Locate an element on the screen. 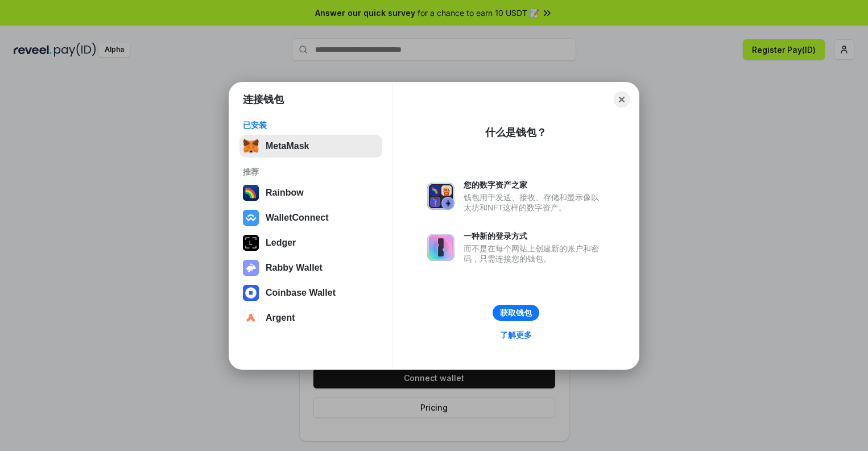 The width and height of the screenshot is (868, 451). button: Argent is located at coordinates (311, 318).